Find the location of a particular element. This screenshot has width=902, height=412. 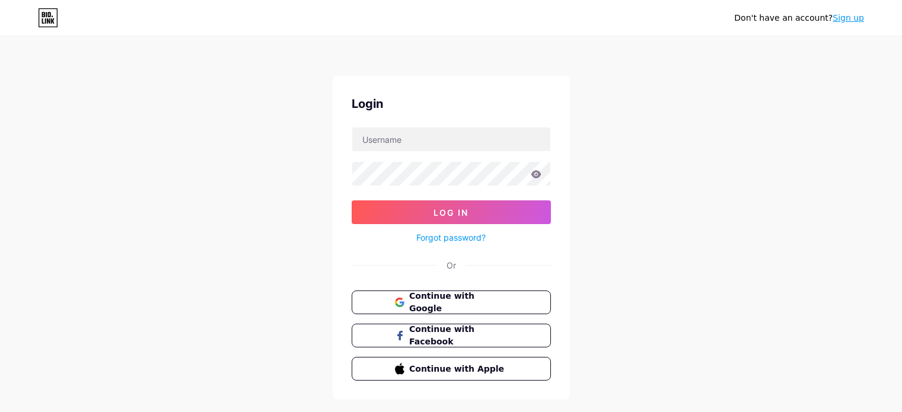

button: Continue with Apple is located at coordinates (451, 369).